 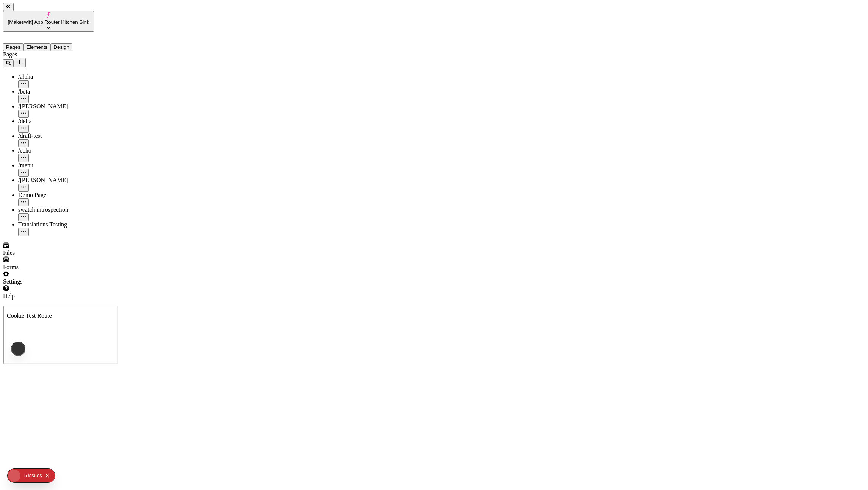 What do you see at coordinates (38, 47) in the screenshot?
I see `button: Elements` at bounding box center [38, 47].